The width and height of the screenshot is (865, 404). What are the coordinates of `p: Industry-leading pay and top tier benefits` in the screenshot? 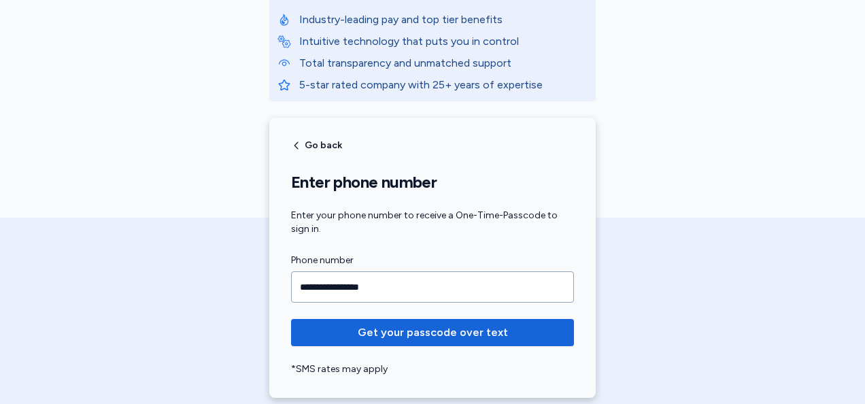 It's located at (443, 20).